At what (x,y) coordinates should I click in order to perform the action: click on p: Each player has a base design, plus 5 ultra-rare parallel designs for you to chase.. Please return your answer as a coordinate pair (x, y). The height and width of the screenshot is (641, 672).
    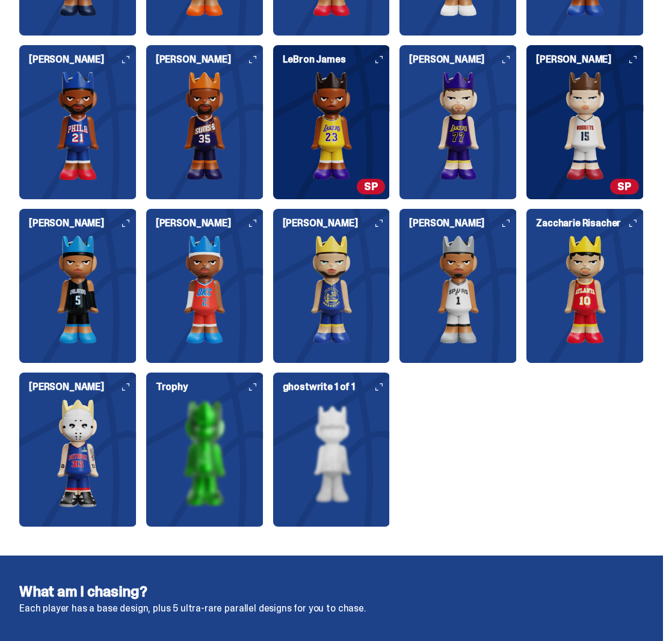
    Looking at the image, I should click on (332, 609).